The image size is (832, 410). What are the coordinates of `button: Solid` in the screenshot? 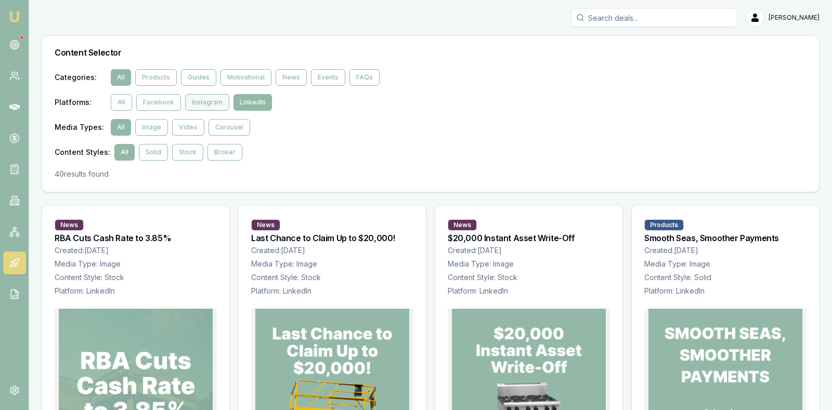 It's located at (153, 152).